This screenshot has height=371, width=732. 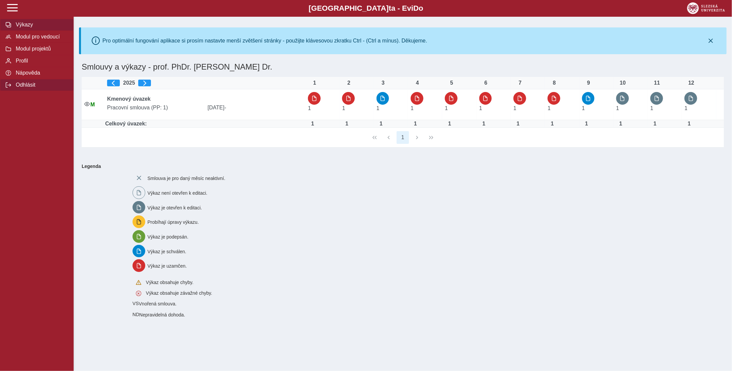 I want to click on div: Pro optimální fungování aplikace si prosím nastavte menší zvětšení stránky - použijte klávesovou ..., so click(x=265, y=41).